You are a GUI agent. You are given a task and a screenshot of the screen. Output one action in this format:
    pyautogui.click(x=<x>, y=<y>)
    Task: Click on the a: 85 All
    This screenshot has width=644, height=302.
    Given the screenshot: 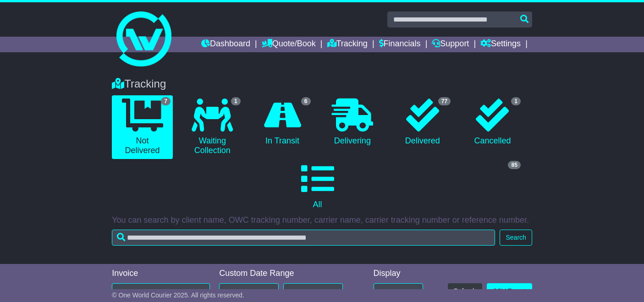 What is the action you would take?
    pyautogui.click(x=317, y=186)
    